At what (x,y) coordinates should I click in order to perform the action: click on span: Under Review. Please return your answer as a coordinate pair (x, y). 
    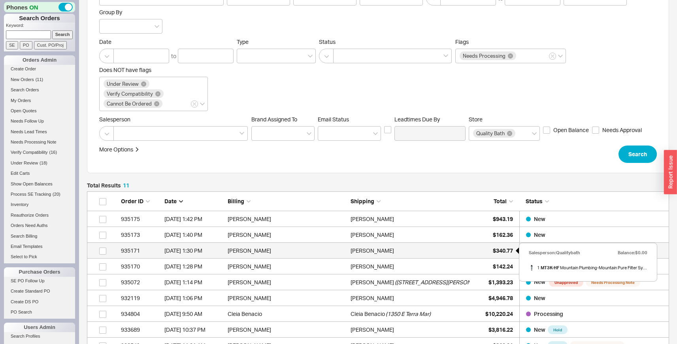
    Looking at the image, I should click on (123, 84).